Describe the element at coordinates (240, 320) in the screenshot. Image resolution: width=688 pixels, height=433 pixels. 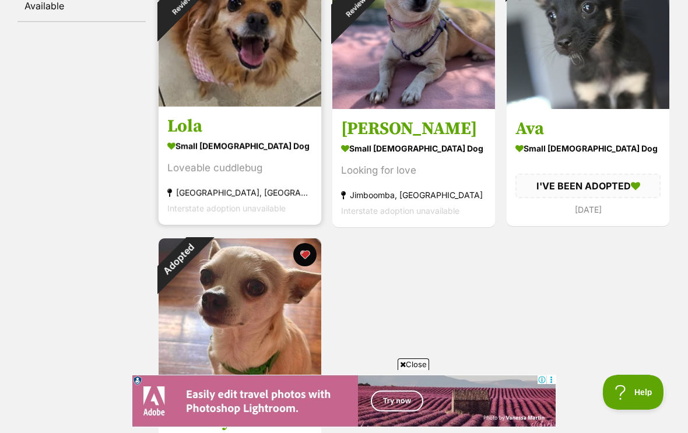
I see `img: Cowboy` at that location.